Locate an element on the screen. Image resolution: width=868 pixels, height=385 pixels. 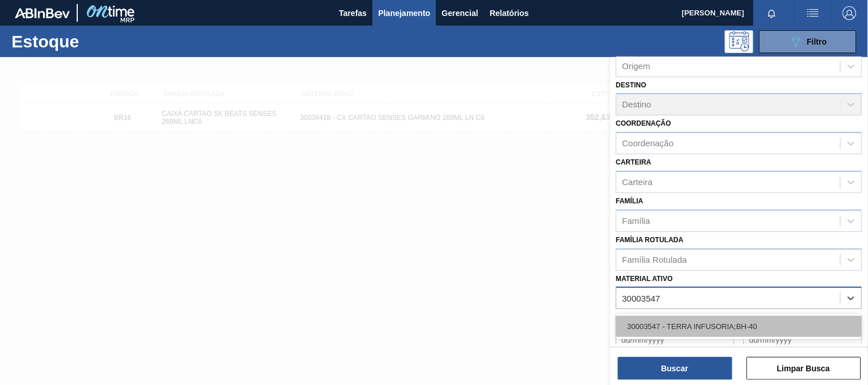
span: Gerencial is located at coordinates (460, 13).